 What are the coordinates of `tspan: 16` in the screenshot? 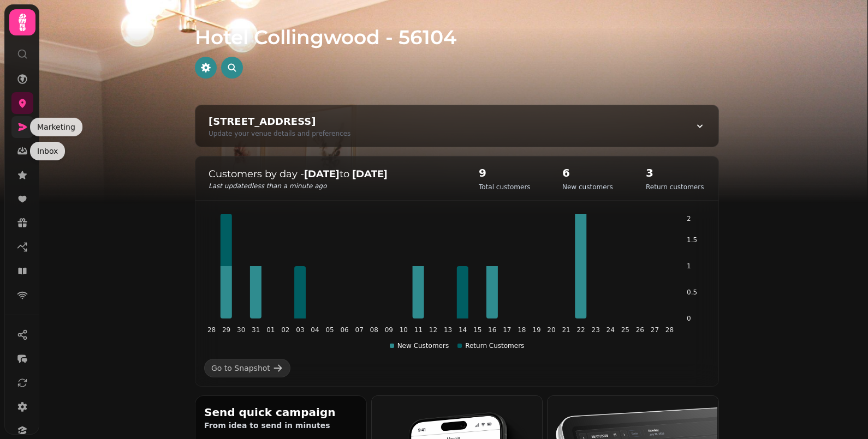 It's located at (492, 330).